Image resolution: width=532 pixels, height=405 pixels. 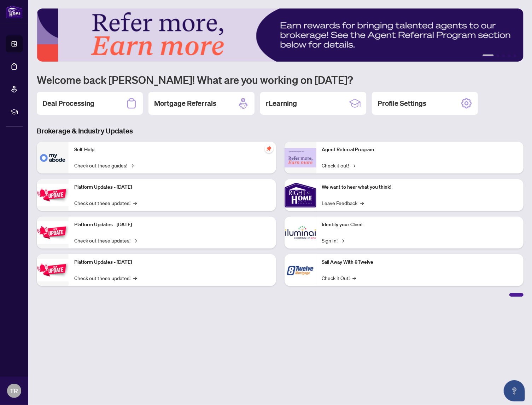 I want to click on button: 3, so click(x=504, y=56).